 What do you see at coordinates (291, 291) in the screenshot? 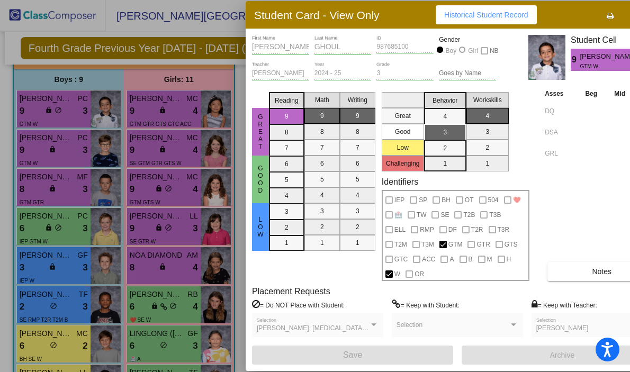
I see `label: Placement Requests` at bounding box center [291, 291].